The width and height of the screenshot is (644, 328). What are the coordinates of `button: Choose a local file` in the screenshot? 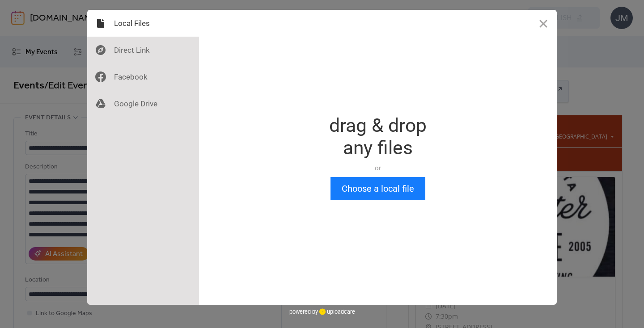 It's located at (378, 189).